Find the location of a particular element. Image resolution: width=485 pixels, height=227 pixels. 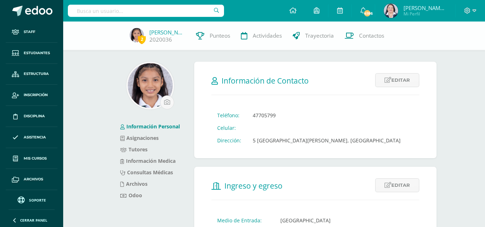

a: Inscripción is located at coordinates (32, 95).